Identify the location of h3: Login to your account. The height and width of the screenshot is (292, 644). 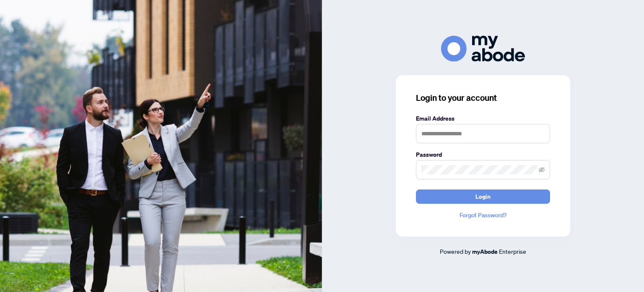
(483, 98).